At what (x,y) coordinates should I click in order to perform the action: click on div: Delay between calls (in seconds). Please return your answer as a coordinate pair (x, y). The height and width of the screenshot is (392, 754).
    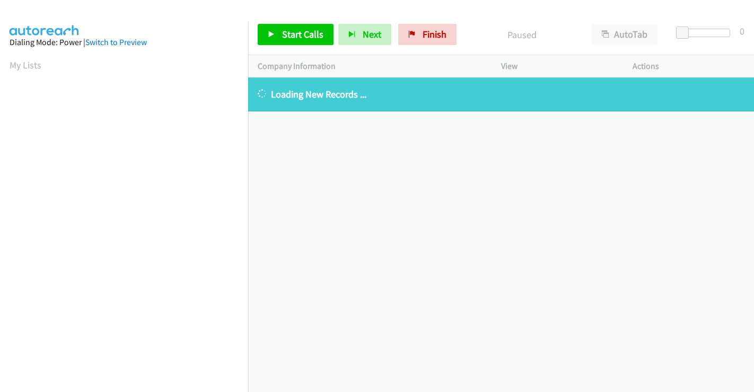
    Looking at the image, I should click on (706, 33).